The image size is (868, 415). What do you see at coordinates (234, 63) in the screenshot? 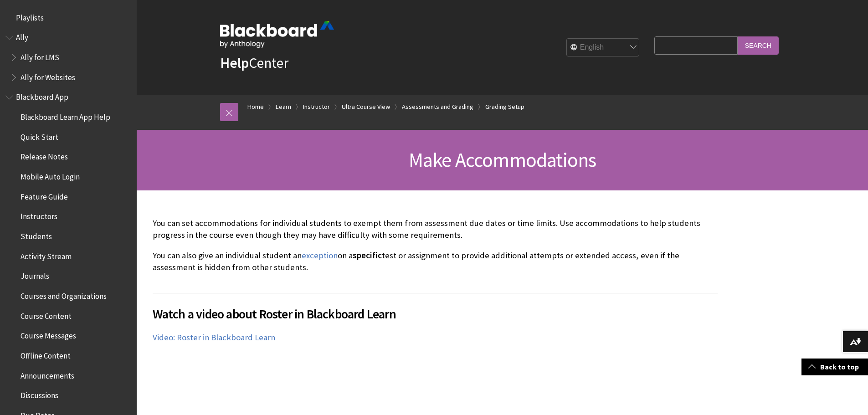
I see `strong: Help` at bounding box center [234, 63].